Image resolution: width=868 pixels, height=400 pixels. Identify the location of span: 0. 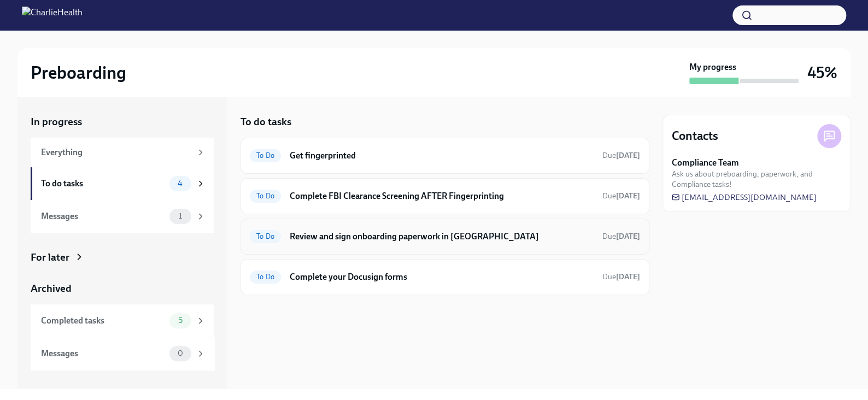
(180, 353).